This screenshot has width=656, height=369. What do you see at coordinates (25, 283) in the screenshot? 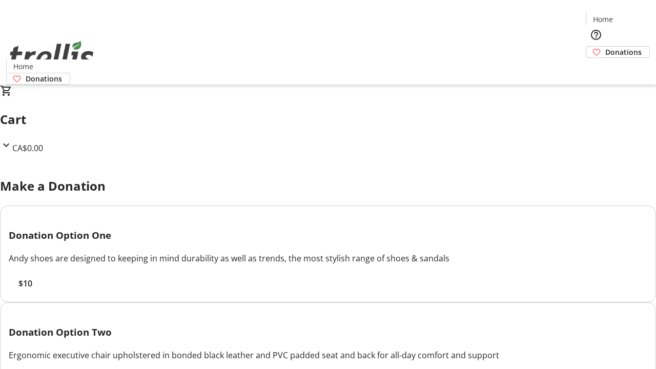
I see `button: $10` at bounding box center [25, 283].